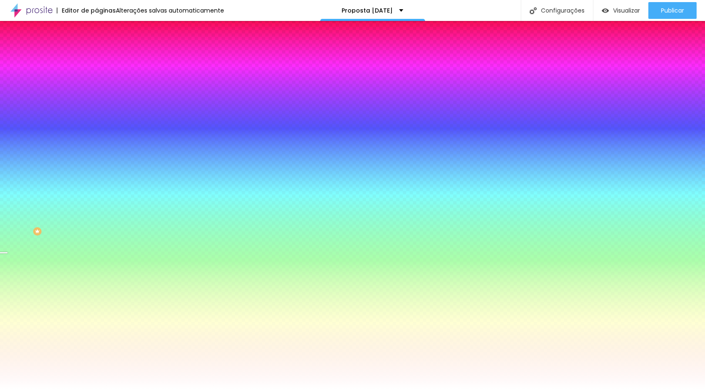 Image resolution: width=705 pixels, height=389 pixels. Describe the element at coordinates (626, 10) in the screenshot. I see `font: Visualizar` at that location.